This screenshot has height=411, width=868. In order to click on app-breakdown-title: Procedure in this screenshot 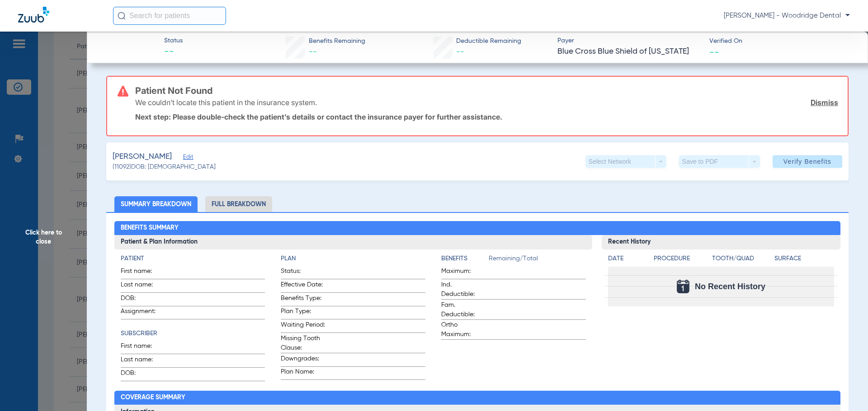, I will do `click(681, 261)`.